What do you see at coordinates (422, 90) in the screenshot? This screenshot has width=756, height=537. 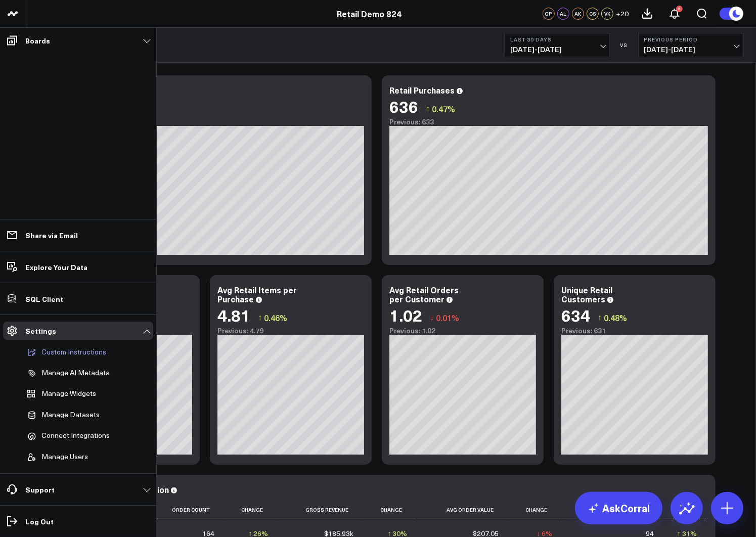 I see `div: Retail Purchases` at bounding box center [422, 90].